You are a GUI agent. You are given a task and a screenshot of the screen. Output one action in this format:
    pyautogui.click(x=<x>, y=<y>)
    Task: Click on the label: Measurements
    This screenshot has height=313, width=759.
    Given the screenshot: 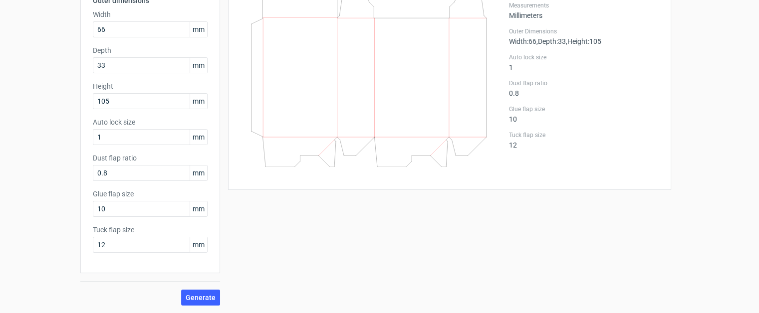 What is the action you would take?
    pyautogui.click(x=584, y=5)
    